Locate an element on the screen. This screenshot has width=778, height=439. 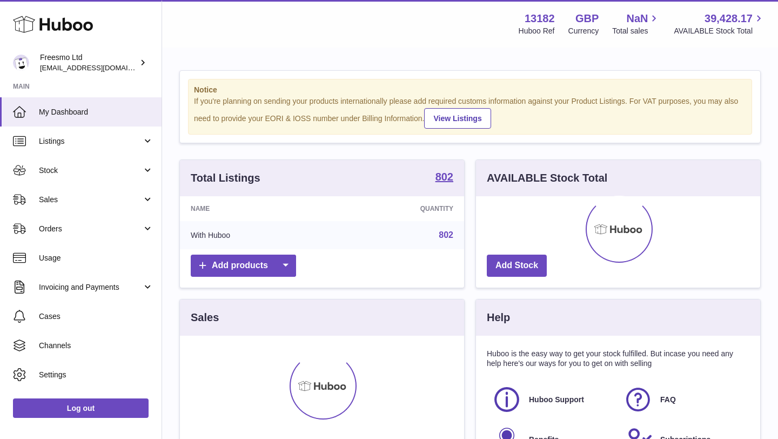
a: NaN Total sales is located at coordinates (636, 24).